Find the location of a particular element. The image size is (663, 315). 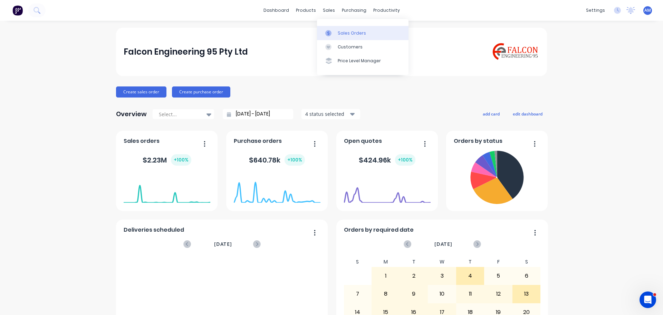

span: Purchase orders is located at coordinates (258, 141).